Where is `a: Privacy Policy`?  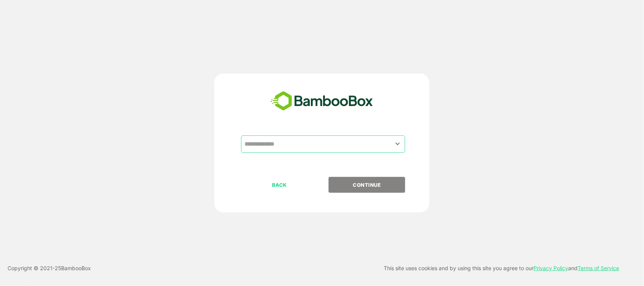
a: Privacy Policy is located at coordinates (551, 268).